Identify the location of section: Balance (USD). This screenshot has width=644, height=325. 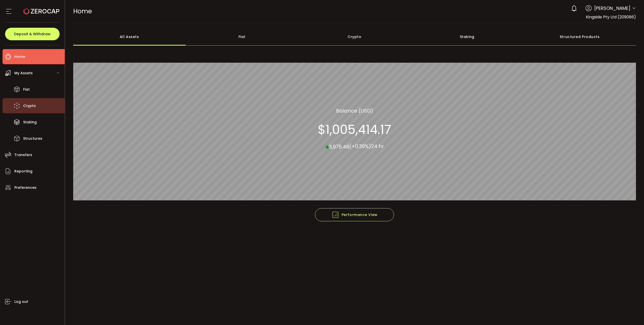
(355, 111).